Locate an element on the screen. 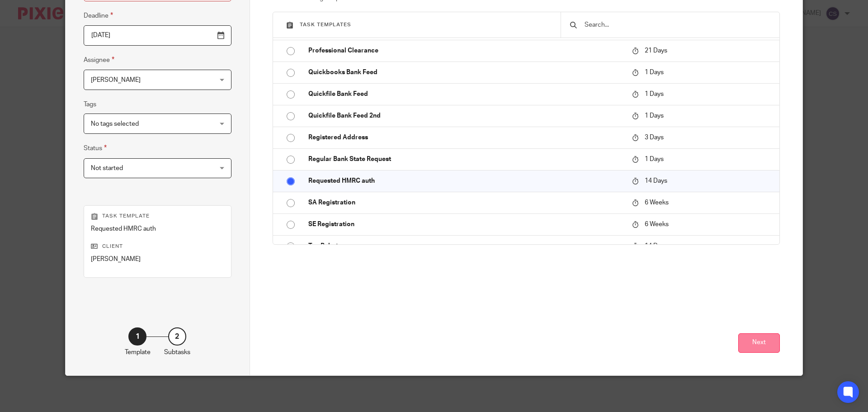 This screenshot has height=412, width=868. span: Task templates is located at coordinates (325, 24).